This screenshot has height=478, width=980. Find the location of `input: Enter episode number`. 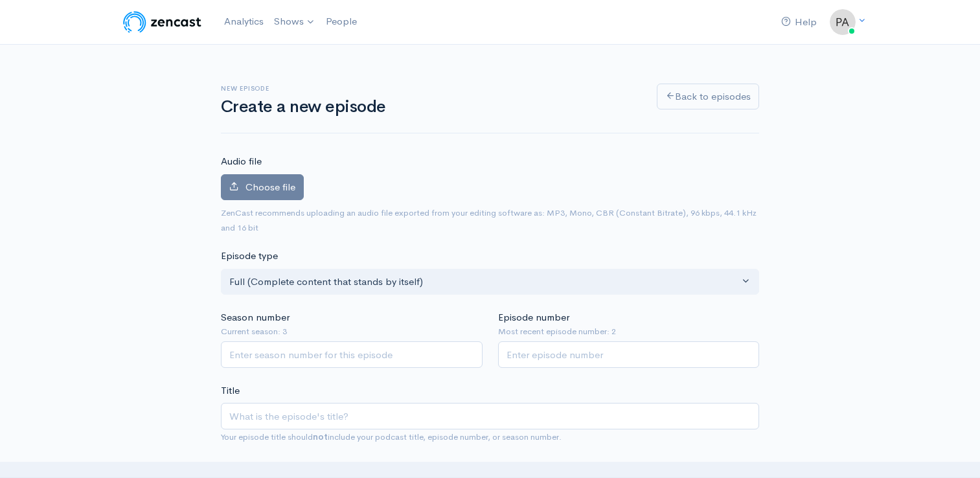

input: Enter episode number is located at coordinates (629, 354).